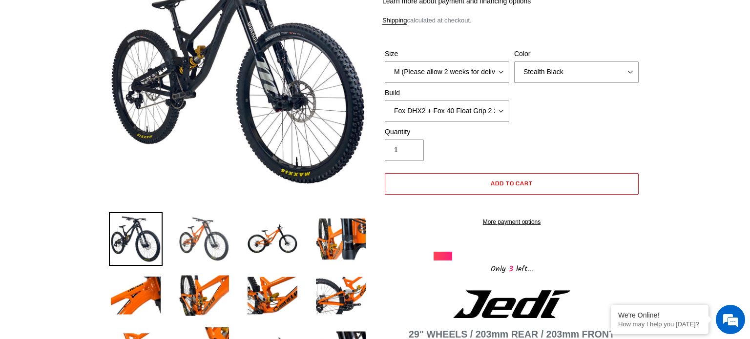 The height and width of the screenshot is (339, 750). Describe the element at coordinates (172, 17) in the screenshot. I see `div: Minimize live chat window` at that location.